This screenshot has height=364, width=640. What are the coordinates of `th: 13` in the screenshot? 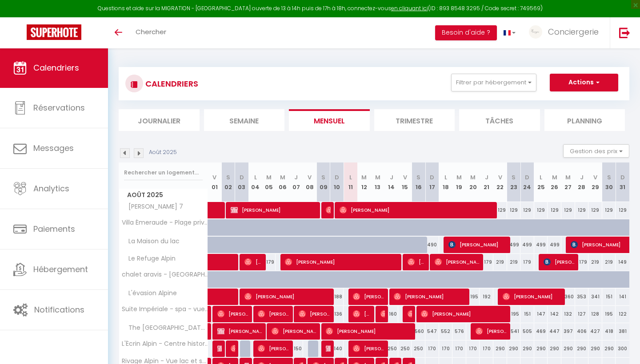 It's located at (378, 182).